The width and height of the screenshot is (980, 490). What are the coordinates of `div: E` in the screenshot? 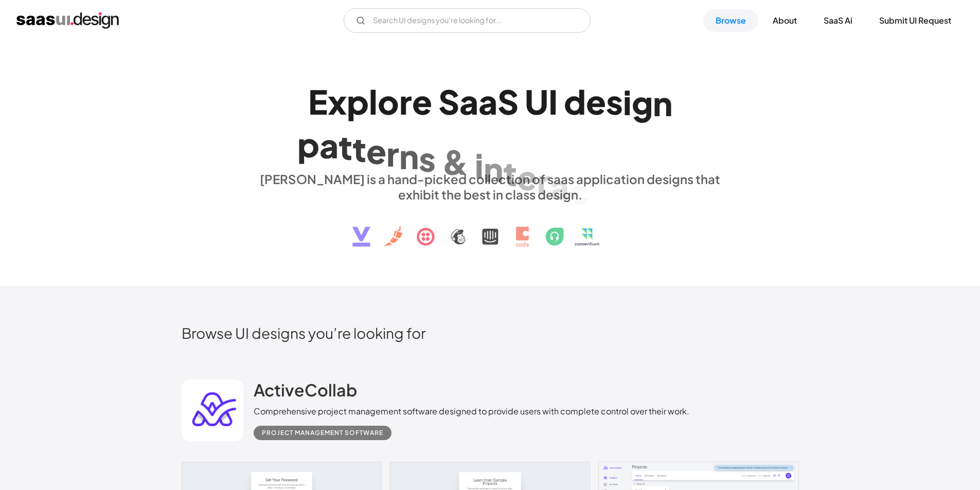 It's located at (318, 101).